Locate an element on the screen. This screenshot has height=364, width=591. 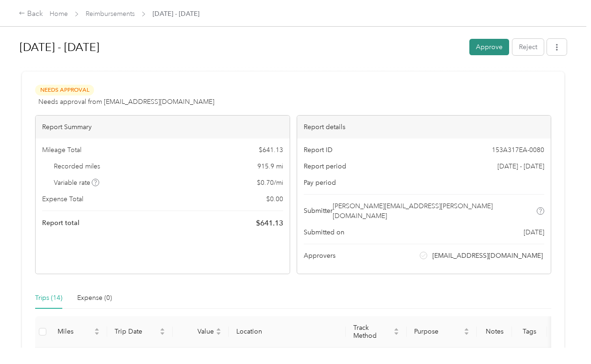
div: Report details is located at coordinates (424, 127).